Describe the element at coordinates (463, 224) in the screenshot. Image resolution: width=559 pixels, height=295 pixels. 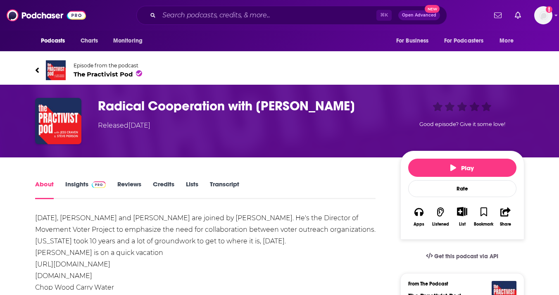
I see `div: List` at that location.